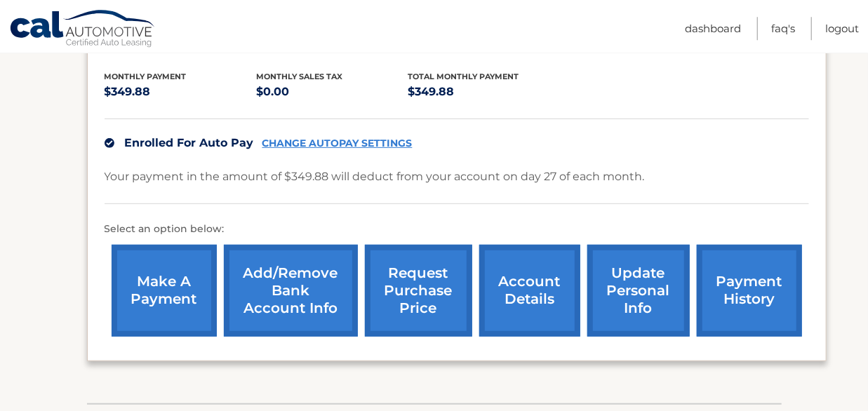 The height and width of the screenshot is (411, 868). What do you see at coordinates (291, 291) in the screenshot?
I see `a: Add/Remove bank account info` at bounding box center [291, 291].